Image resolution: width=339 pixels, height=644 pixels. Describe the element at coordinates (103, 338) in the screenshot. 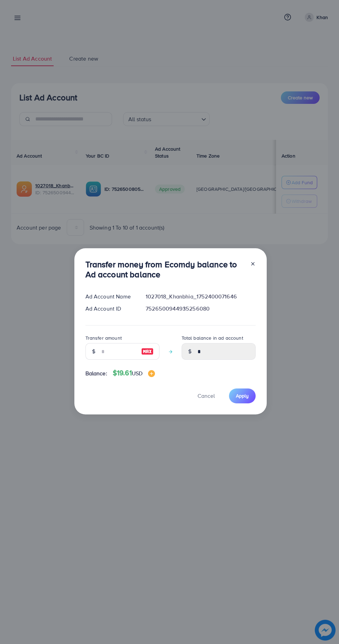

I see `label: Transfer amount` at that location.